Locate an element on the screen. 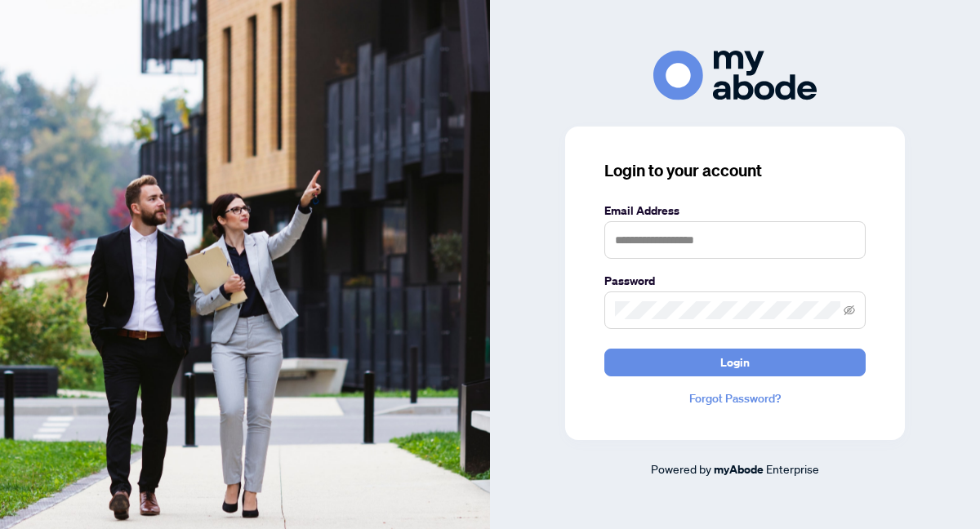  h3: Login to your account is located at coordinates (734, 171).